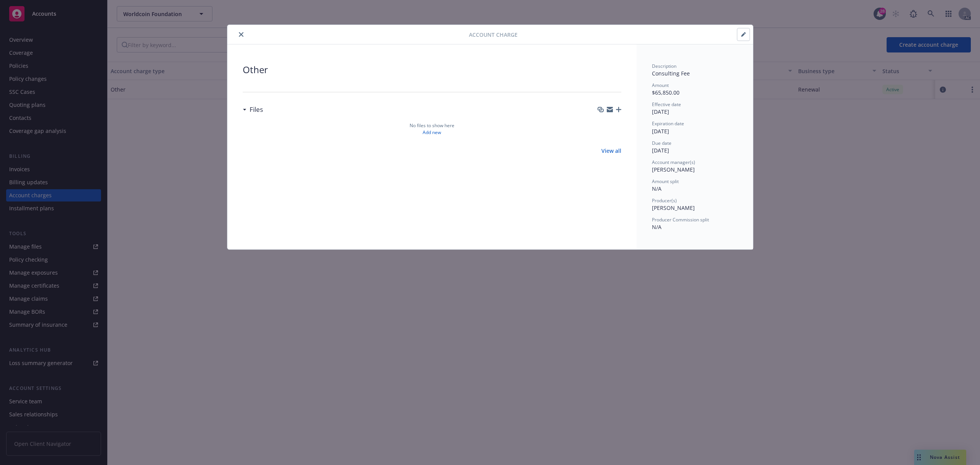 Image resolution: width=980 pixels, height=465 pixels. I want to click on span: No files to show here, so click(432, 126).